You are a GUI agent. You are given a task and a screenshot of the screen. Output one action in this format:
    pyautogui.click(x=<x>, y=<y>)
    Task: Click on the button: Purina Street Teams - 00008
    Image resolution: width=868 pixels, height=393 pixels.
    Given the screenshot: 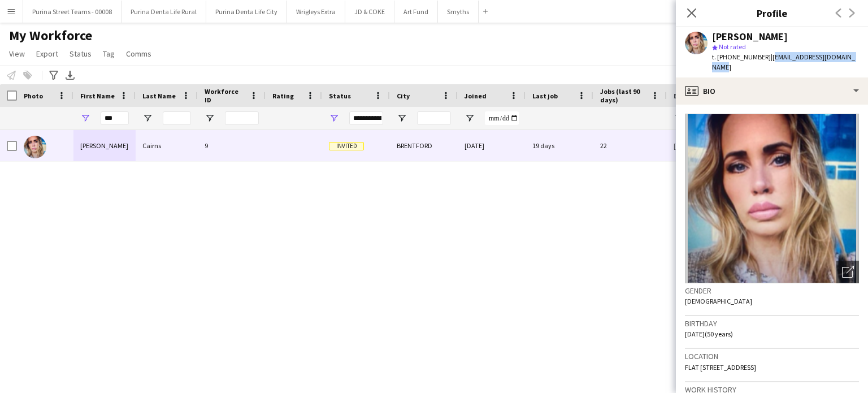 What is the action you would take?
    pyautogui.click(x=72, y=11)
    